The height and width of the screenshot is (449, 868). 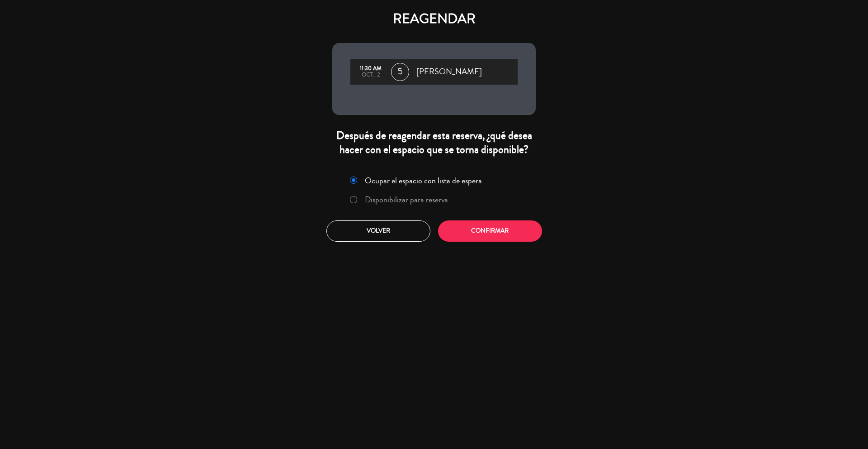 What do you see at coordinates (423, 180) in the screenshot?
I see `label: Ocupar el espacio con lista de espera` at bounding box center [423, 180].